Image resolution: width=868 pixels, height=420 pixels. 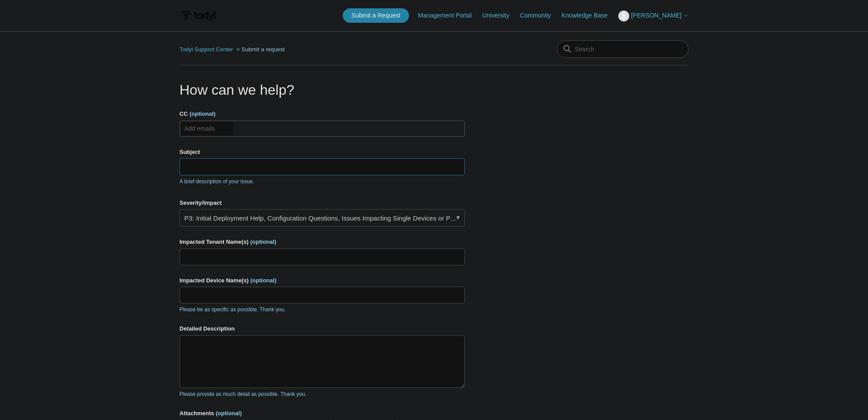 What do you see at coordinates (207, 128) in the screenshot?
I see `input: Add emails` at bounding box center [207, 128].